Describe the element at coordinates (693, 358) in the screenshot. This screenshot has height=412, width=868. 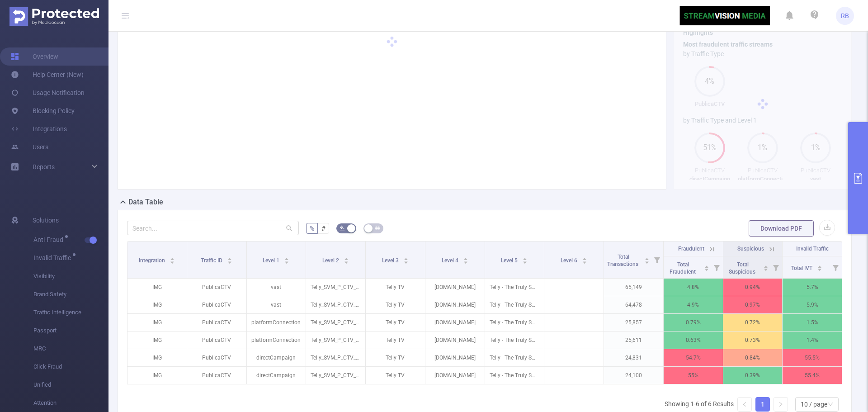
I see `p: 54.7%` at that location.